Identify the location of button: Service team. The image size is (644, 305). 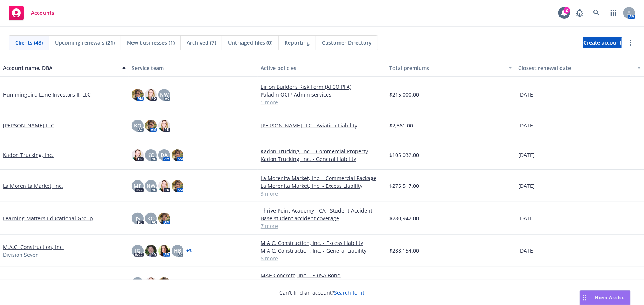
(193, 68).